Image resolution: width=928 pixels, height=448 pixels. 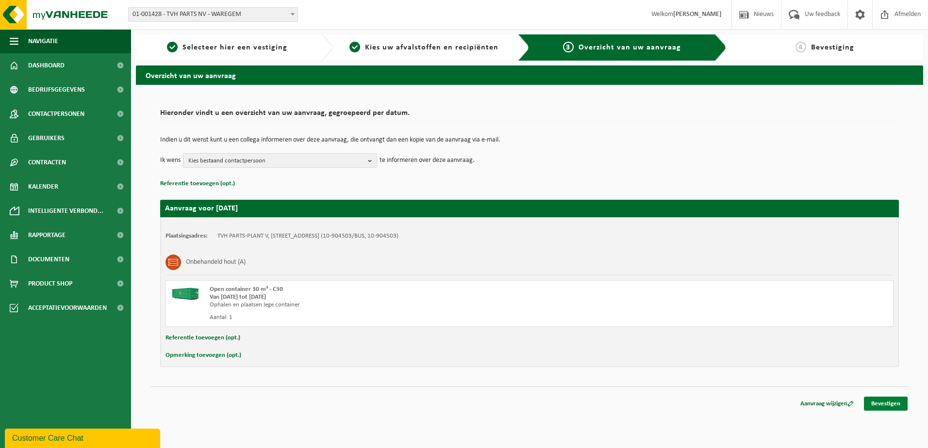 I want to click on div: Aantal: 1, so click(x=389, y=318).